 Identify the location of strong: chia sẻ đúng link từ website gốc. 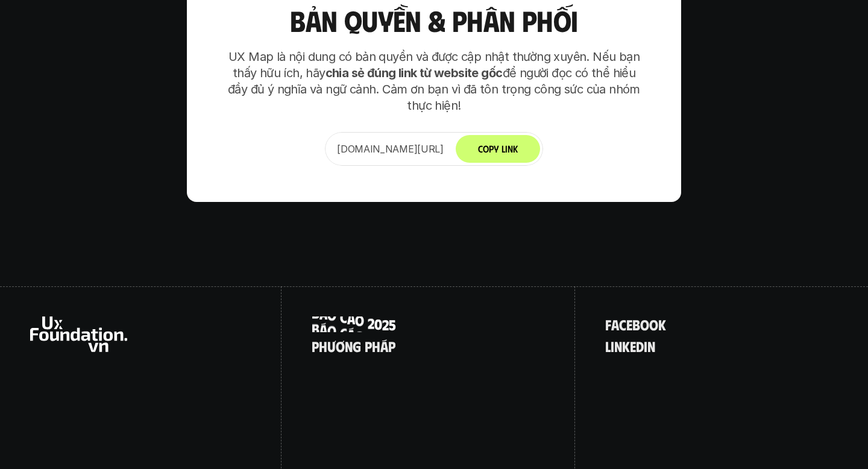
(414, 73).